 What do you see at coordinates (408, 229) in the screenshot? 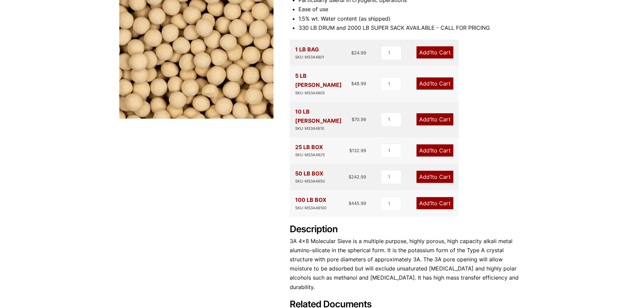
I see `h2: Description` at bounding box center [408, 229].